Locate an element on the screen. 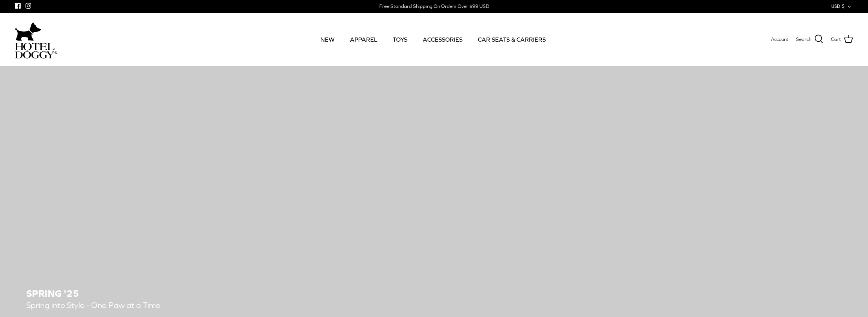  span: Account is located at coordinates (780, 39).